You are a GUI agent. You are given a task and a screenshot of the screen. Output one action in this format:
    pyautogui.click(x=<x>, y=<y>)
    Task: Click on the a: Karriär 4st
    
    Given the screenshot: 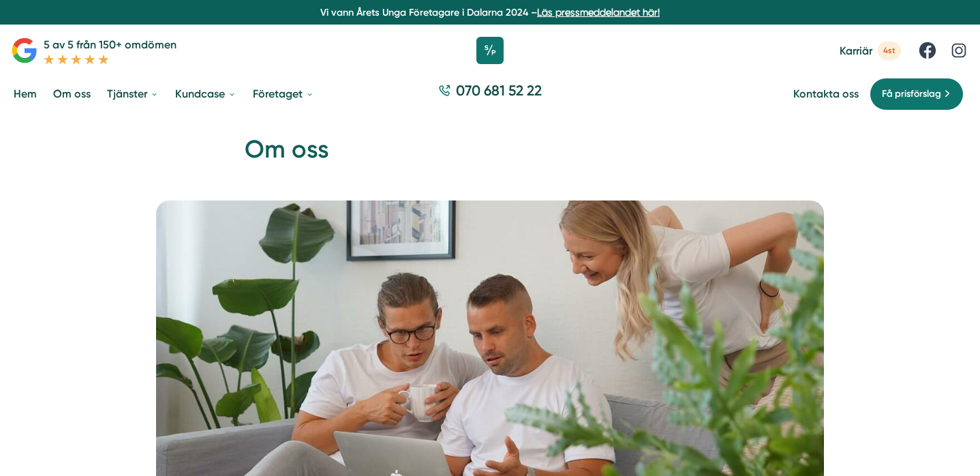 What is the action you would take?
    pyautogui.click(x=870, y=51)
    